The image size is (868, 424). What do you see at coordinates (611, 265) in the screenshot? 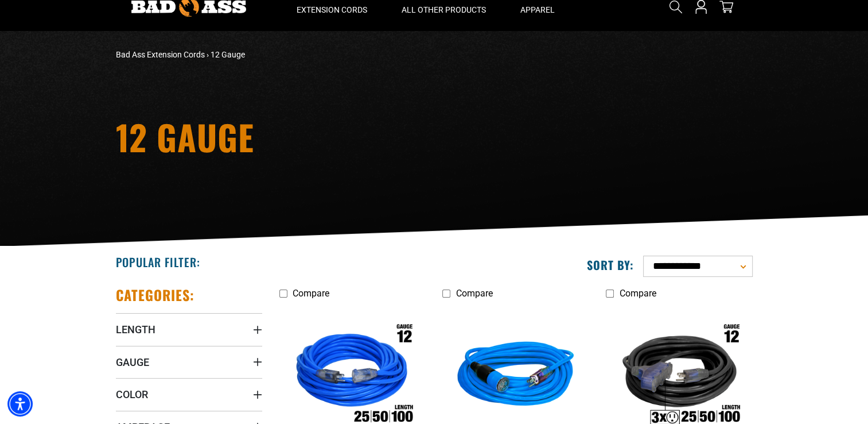
I see `label: Sort by:` at bounding box center [611, 265].